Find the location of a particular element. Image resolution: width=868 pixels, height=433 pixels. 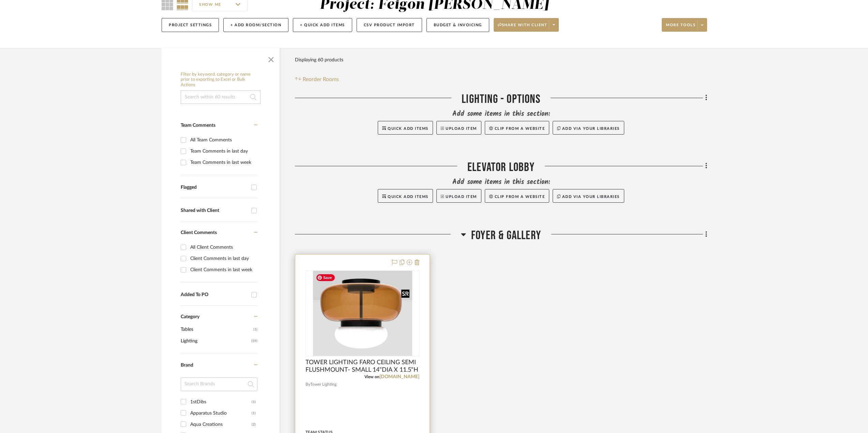

button: Project Settings is located at coordinates (190, 25).